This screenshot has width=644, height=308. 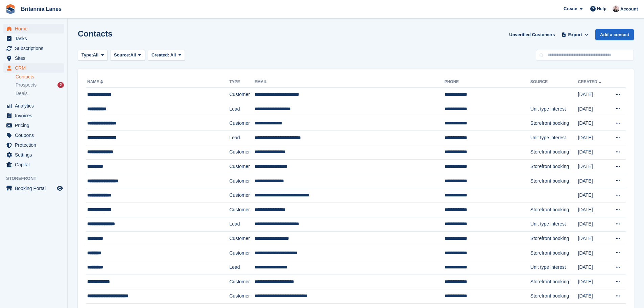 I want to click on th: Source, so click(x=554, y=82).